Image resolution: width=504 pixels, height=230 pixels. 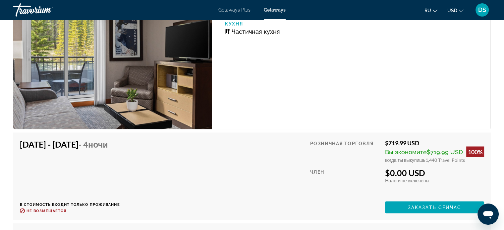 What do you see at coordinates (431, 10) in the screenshot?
I see `button: Change language` at bounding box center [431, 10].